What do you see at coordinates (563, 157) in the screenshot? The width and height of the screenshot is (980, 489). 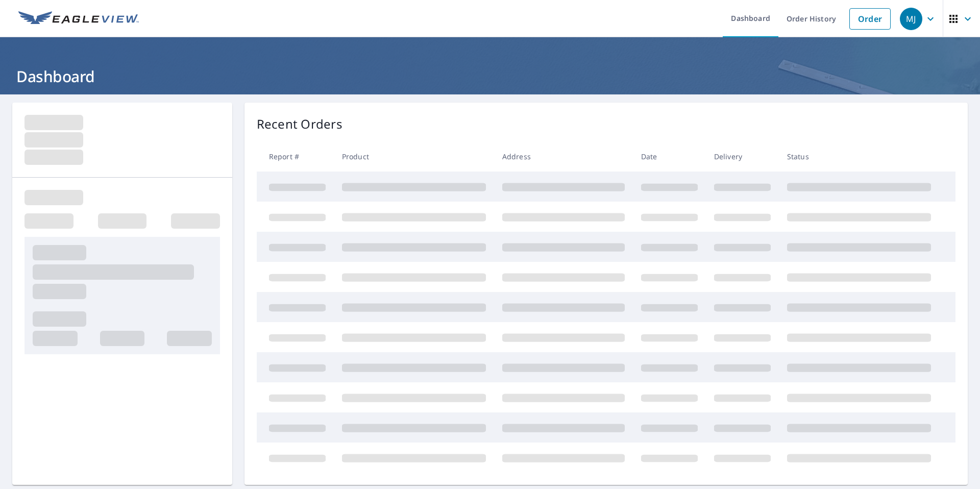 I see `th: Address` at bounding box center [563, 157].